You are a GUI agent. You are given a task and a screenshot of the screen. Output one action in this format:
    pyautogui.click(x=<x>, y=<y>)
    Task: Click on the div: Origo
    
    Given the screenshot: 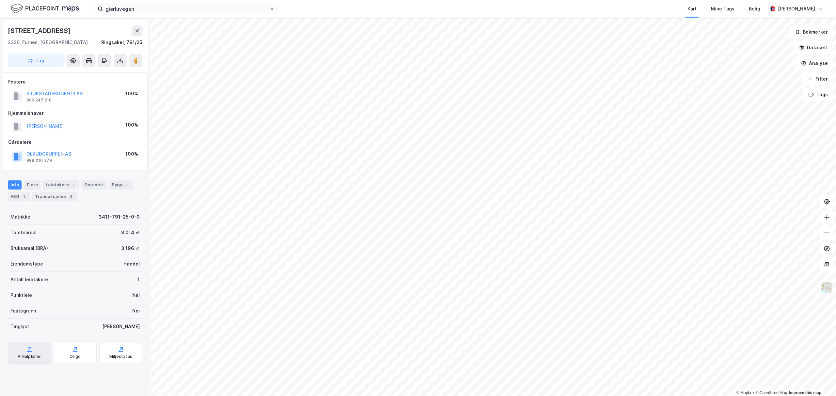 What is the action you would take?
    pyautogui.click(x=75, y=357)
    